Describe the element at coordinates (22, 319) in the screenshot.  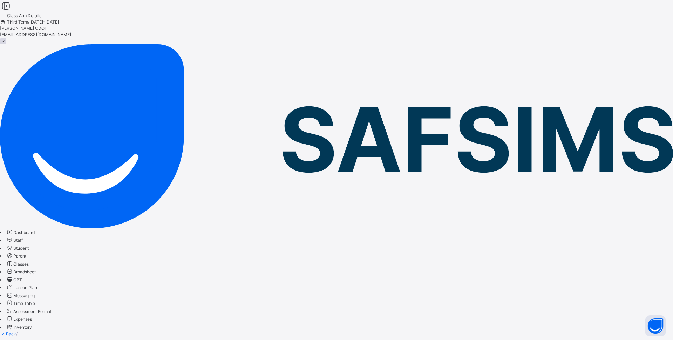
I see `span: Expenses` at that location.